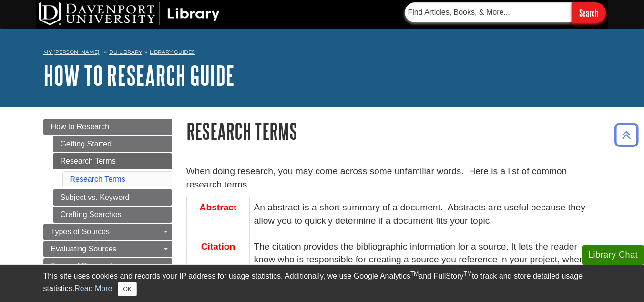 Image resolution: width=644 pixels, height=302 pixels. I want to click on a: Types of Research, so click(108, 266).